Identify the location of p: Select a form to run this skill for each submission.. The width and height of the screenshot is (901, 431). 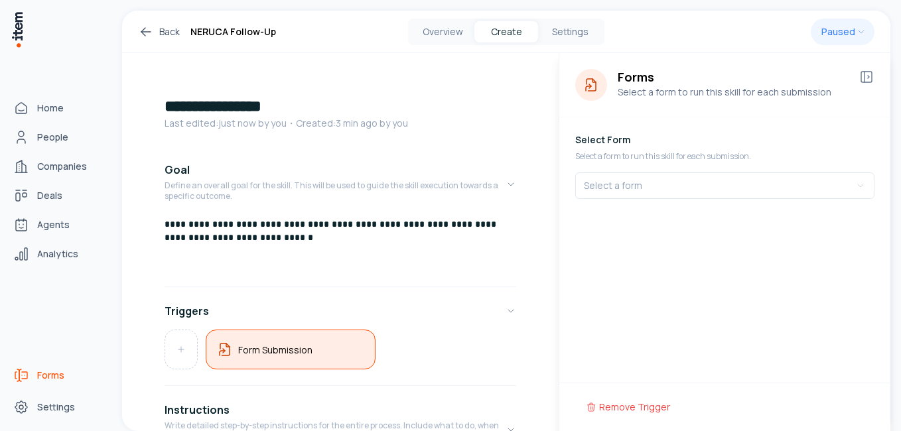
(724, 157).